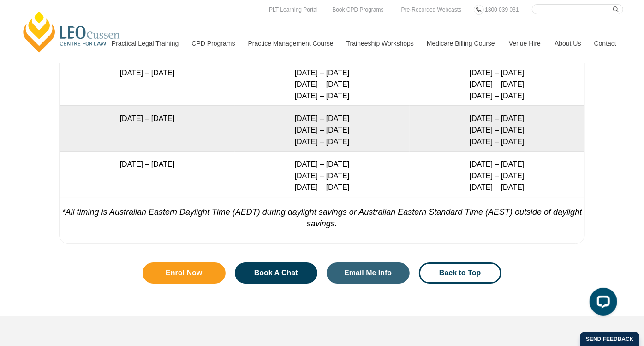 Image resolution: width=644 pixels, height=346 pixels. Describe the element at coordinates (145, 43) in the screenshot. I see `a: Practical Legal Training` at that location.